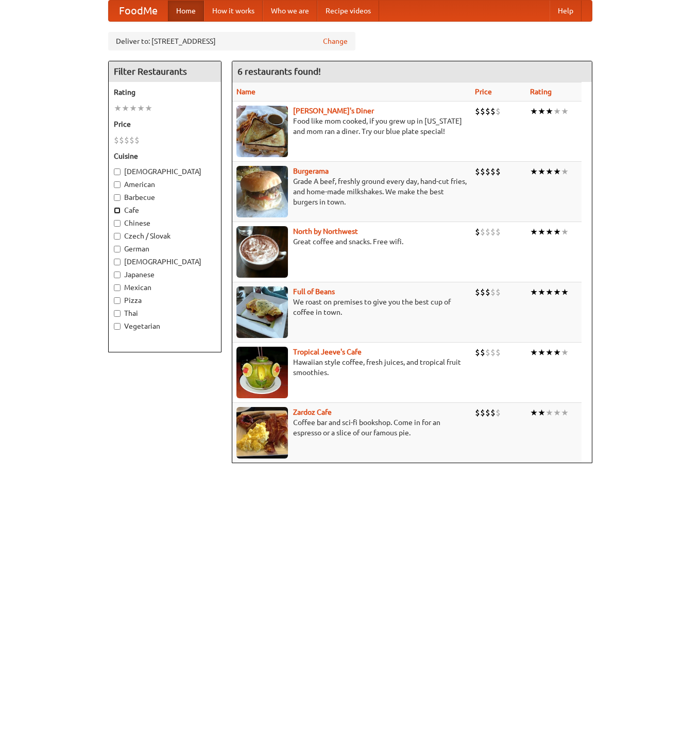 This screenshot has height=729, width=700. What do you see at coordinates (165, 313) in the screenshot?
I see `label: Thai` at bounding box center [165, 313].